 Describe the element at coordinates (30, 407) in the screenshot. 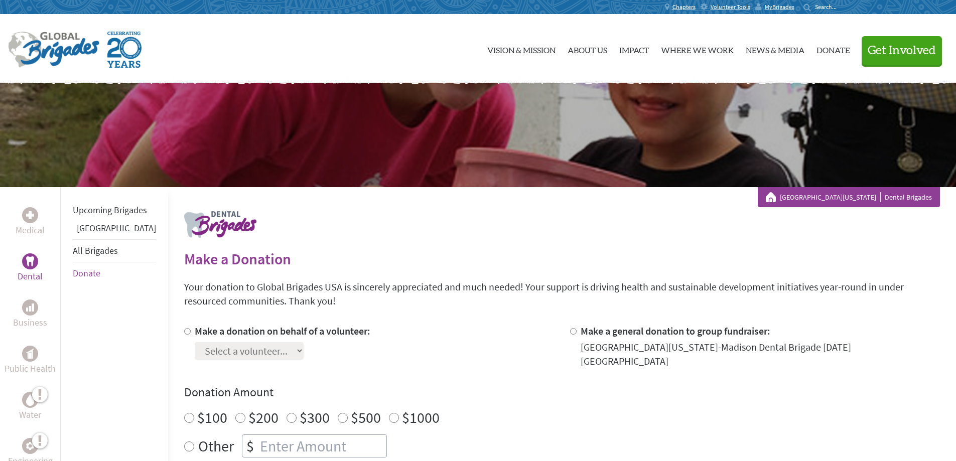

I see `a: WaterWater` at that location.